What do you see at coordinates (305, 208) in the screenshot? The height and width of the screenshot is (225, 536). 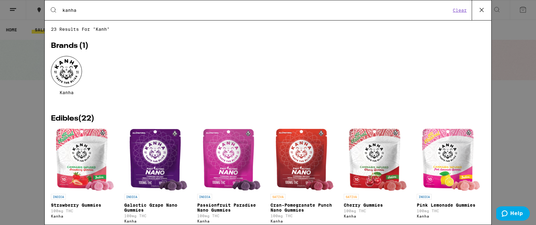 I see `p: Cran-Pomegranate Punch Nano Gummies` at bounding box center [305, 208].